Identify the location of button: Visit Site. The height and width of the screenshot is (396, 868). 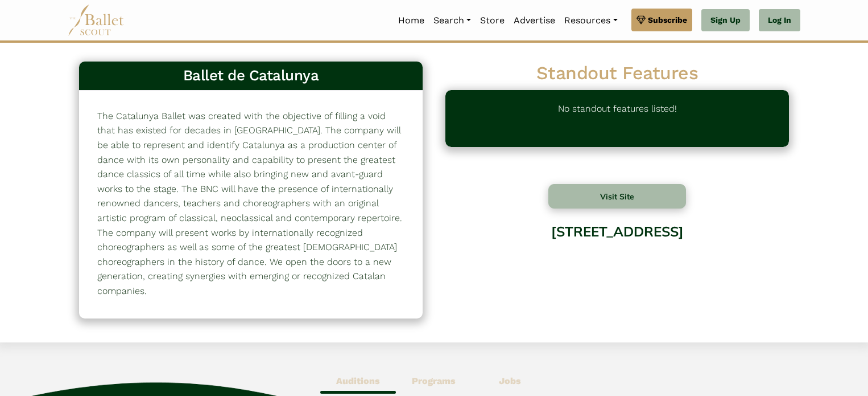
(617, 195).